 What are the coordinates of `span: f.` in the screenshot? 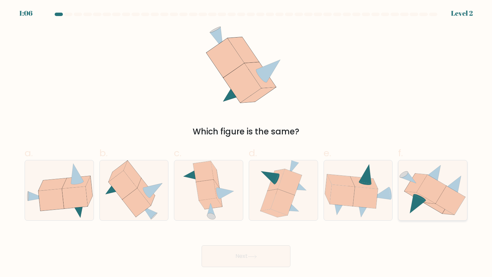 It's located at (400, 153).